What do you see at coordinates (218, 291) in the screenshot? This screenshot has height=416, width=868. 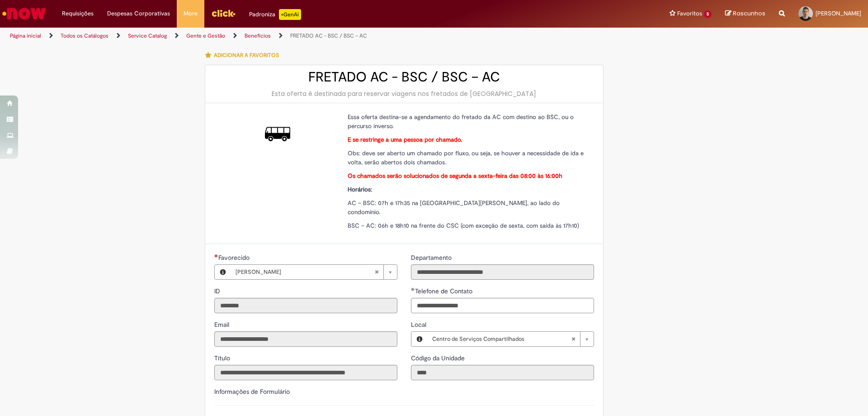 I see `span: Somente leitura - ID` at bounding box center [218, 291].